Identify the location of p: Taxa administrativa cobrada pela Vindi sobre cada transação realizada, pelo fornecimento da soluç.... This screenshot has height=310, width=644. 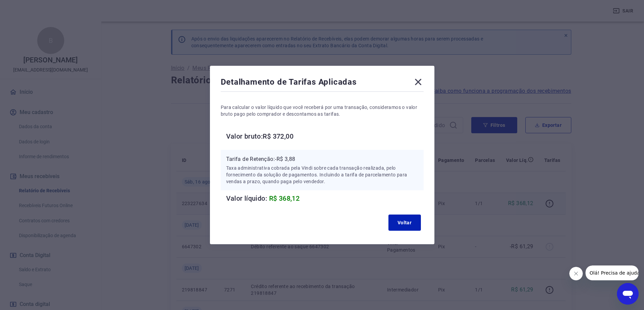
(322, 175).